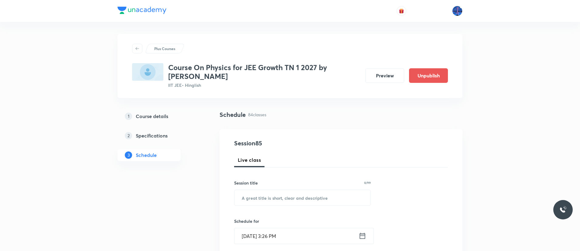  Describe the element at coordinates (289, 143) in the screenshot. I see `h4: Session 85` at that location.